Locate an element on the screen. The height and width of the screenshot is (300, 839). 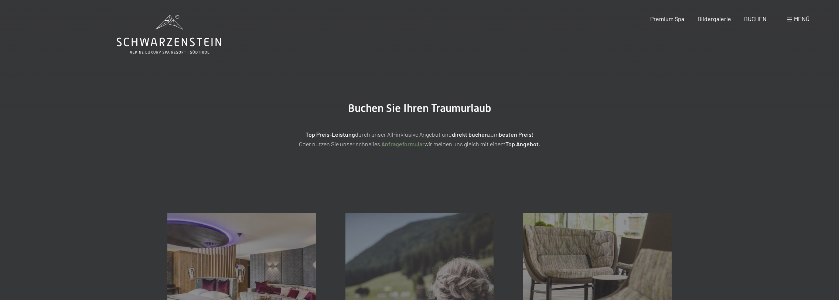
a: BUCHEN is located at coordinates (755, 18).